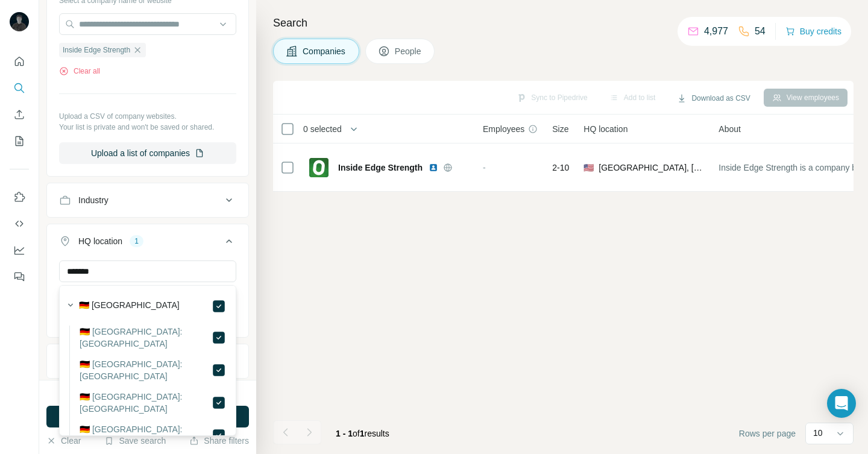 Image resolution: width=868 pixels, height=454 pixels. What do you see at coordinates (93, 200) in the screenshot?
I see `div: Industry` at bounding box center [93, 200].